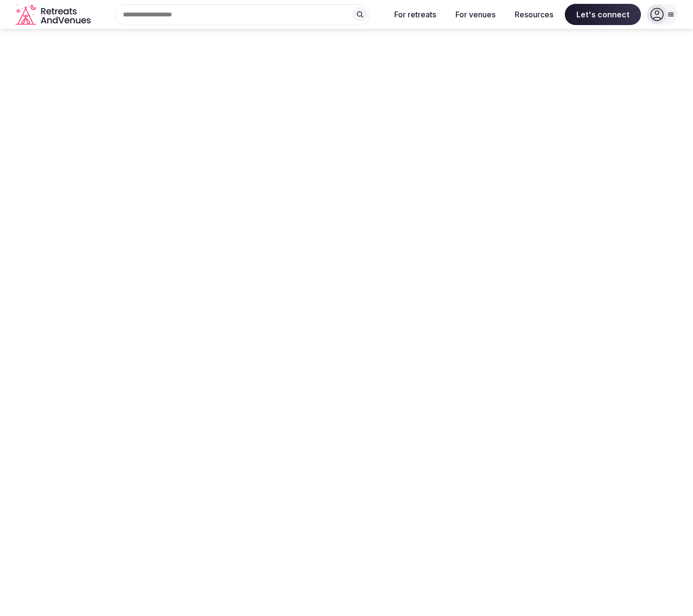  Describe the element at coordinates (54, 14) in the screenshot. I see `a: Visit the homepage` at that location.